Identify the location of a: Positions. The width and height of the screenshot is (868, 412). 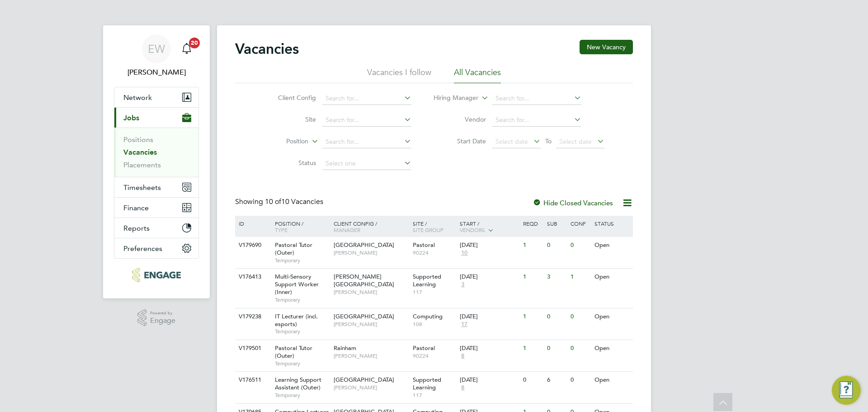
(138, 139).